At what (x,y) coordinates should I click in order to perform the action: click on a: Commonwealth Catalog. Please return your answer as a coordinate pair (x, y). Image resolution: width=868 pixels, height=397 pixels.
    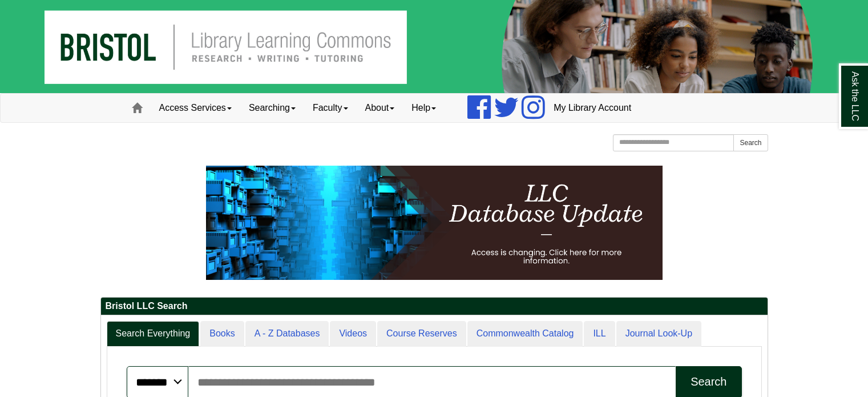
    Looking at the image, I should click on (525, 334).